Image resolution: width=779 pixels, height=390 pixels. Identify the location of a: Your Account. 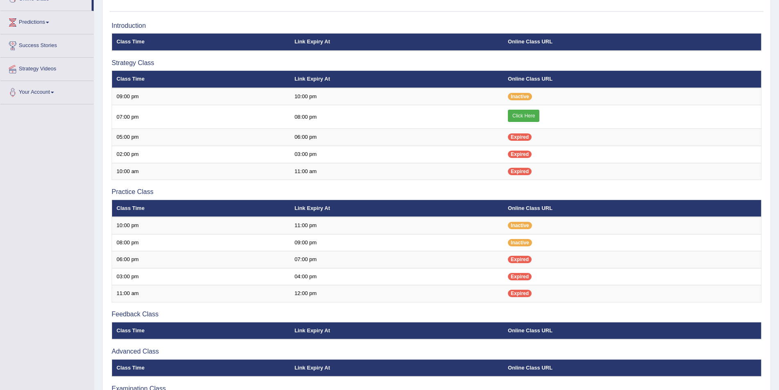
(47, 91).